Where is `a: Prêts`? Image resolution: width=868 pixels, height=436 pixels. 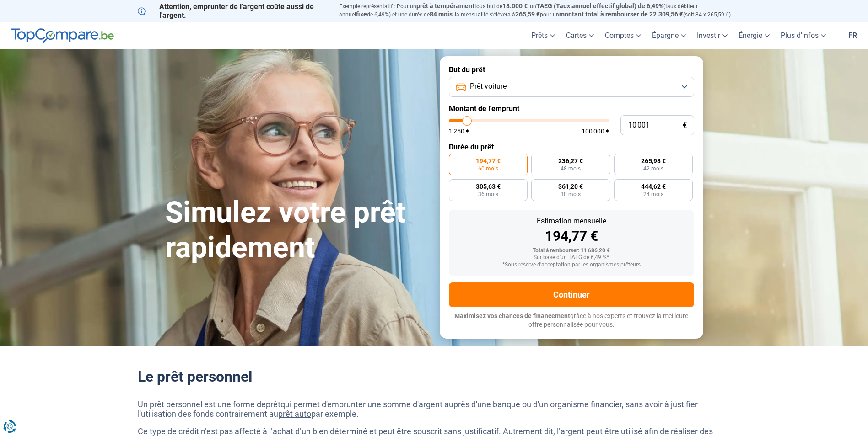 a: Prêts is located at coordinates (543, 35).